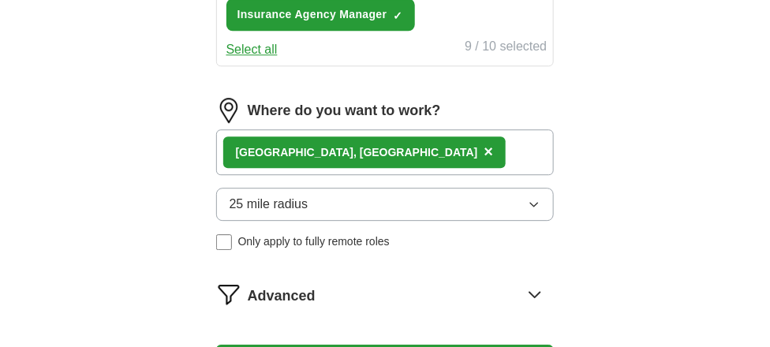 This screenshot has width=770, height=347. Describe the element at coordinates (506, 48) in the screenshot. I see `div: 9 / 10 selected` at that location.